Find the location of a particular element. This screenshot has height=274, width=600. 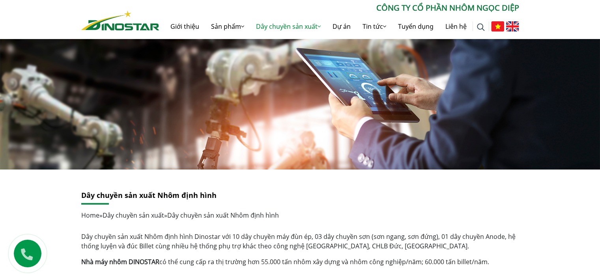

a: Nhà máy nhôm DINOSTAR is located at coordinates (120, 262).